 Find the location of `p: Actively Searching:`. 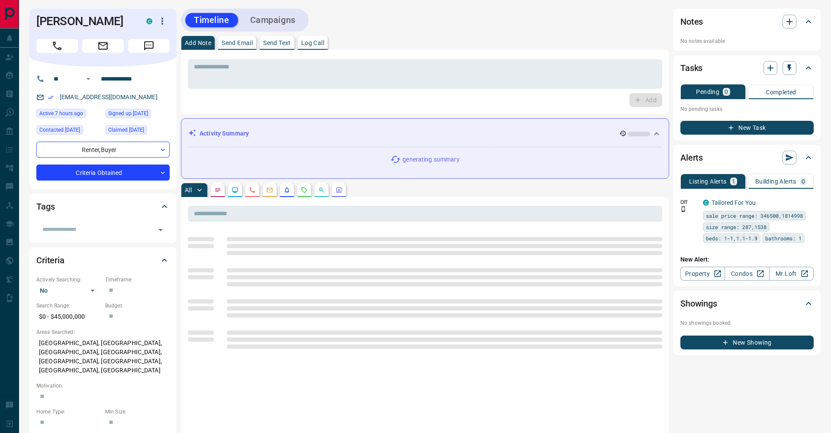

p: Actively Searching: is located at coordinates (68, 280).